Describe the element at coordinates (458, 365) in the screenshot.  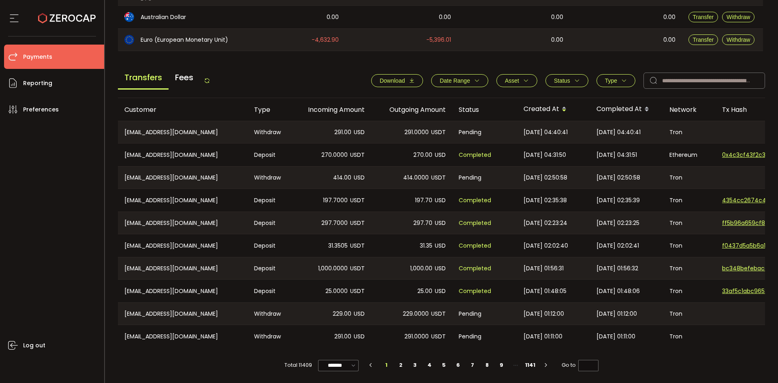
I see `li: 6` at that location.